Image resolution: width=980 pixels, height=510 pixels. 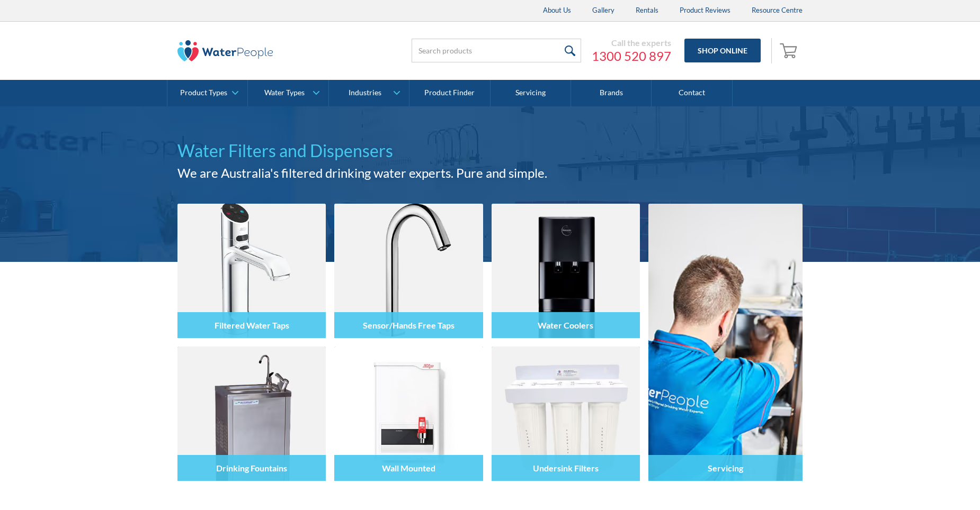 I want to click on a: Water Types, so click(x=287, y=93).